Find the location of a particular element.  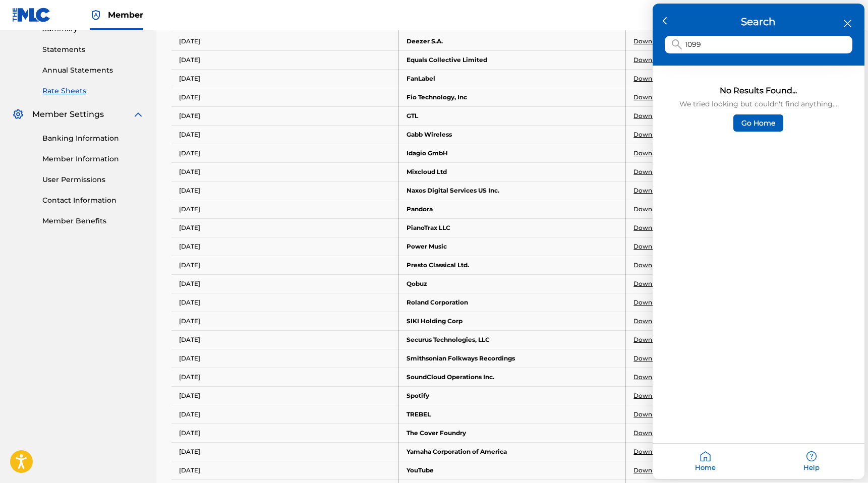

svg: icon is located at coordinates (677, 45).